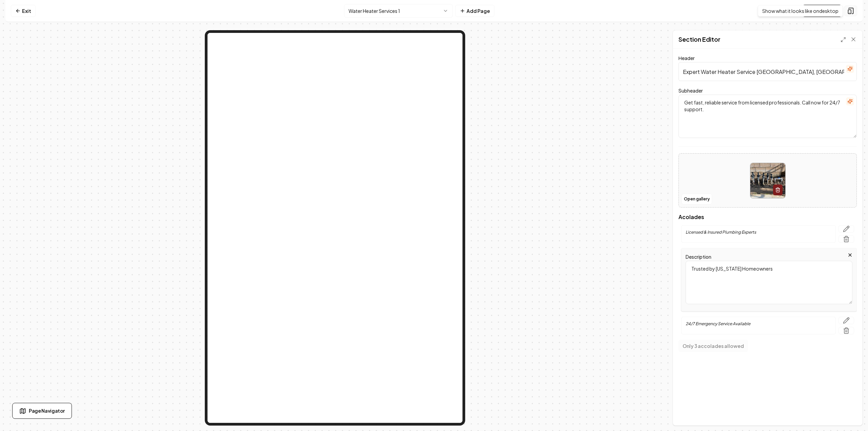 This screenshot has width=868, height=431. What do you see at coordinates (800, 11) in the screenshot?
I see `div: Show what it looks like on desktop` at bounding box center [800, 11].